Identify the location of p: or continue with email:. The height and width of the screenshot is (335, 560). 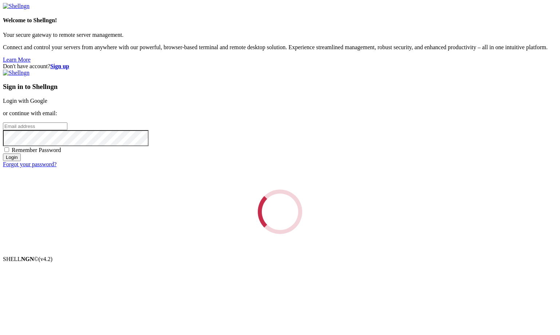
(280, 113).